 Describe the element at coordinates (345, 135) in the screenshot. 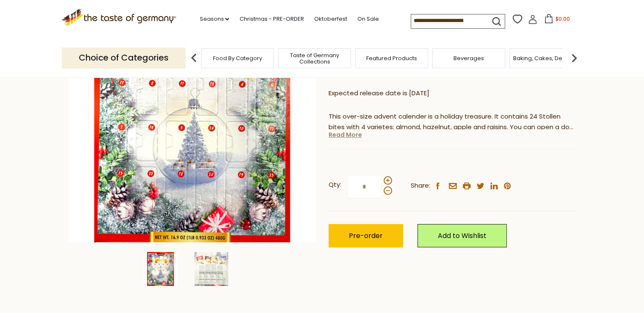

I see `a: Read More` at that location.